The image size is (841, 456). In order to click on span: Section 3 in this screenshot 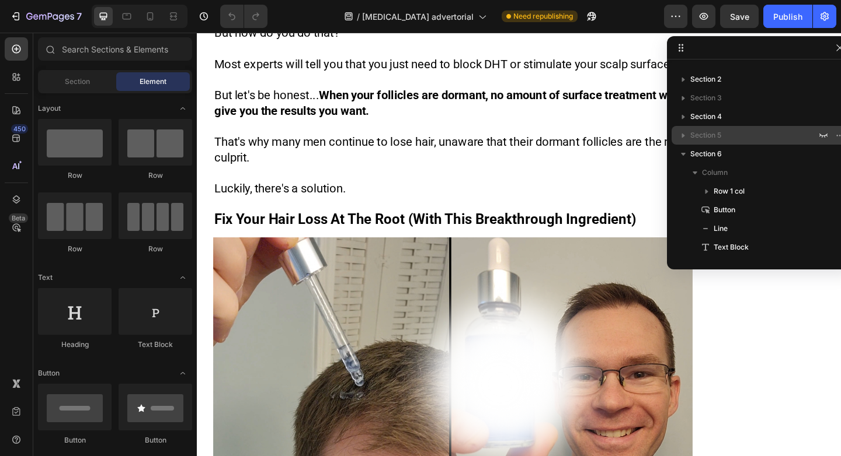, I will do `click(706, 98)`.